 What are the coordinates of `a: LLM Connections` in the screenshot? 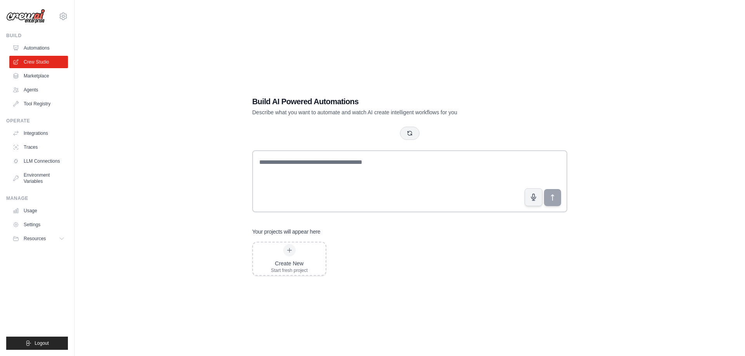 It's located at (38, 161).